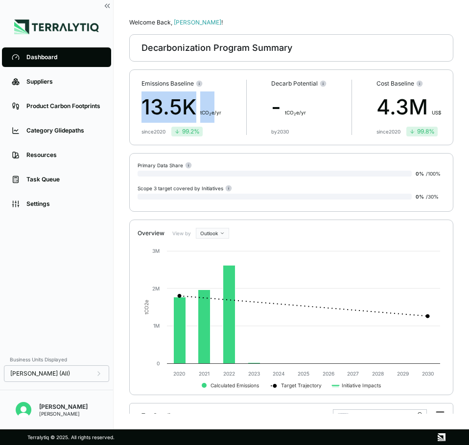  I want to click on div: Suppliers, so click(64, 82).